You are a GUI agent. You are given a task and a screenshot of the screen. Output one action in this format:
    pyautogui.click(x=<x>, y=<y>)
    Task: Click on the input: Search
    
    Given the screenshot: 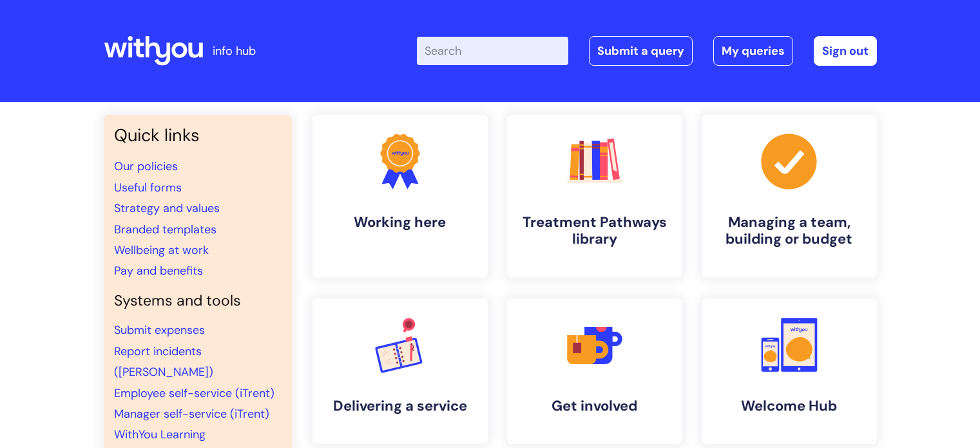 What is the action you would take?
    pyautogui.click(x=492, y=51)
    